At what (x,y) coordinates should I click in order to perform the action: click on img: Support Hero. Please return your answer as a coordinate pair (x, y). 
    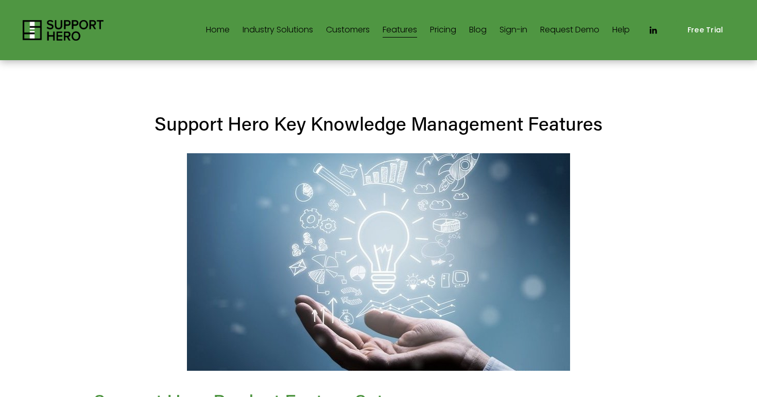
    Looking at the image, I should click on (63, 30).